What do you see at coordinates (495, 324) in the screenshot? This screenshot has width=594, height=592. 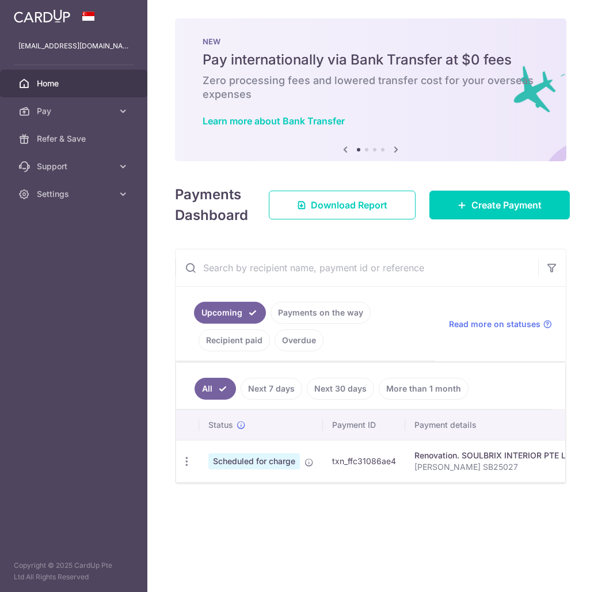 I see `span: Read more on statuses` at bounding box center [495, 324].